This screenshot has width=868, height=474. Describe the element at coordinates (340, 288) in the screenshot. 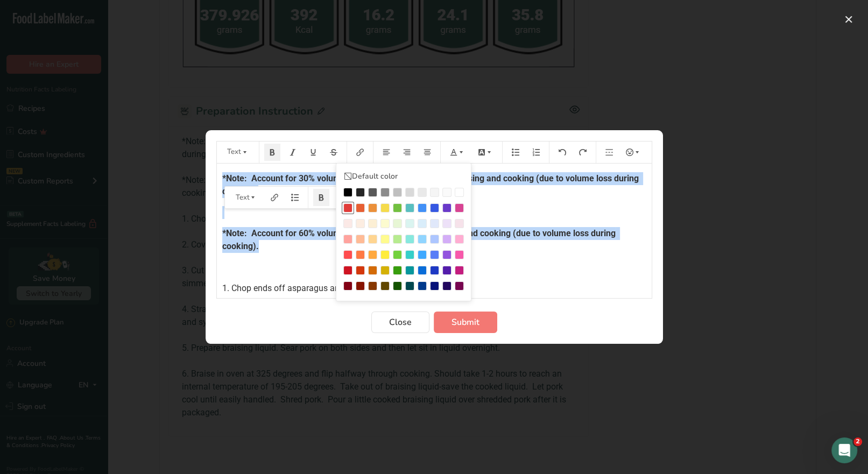

I see `span: 1. Chop ends off asparagus and toss in olive oil, salt, & pepper.` at that location.